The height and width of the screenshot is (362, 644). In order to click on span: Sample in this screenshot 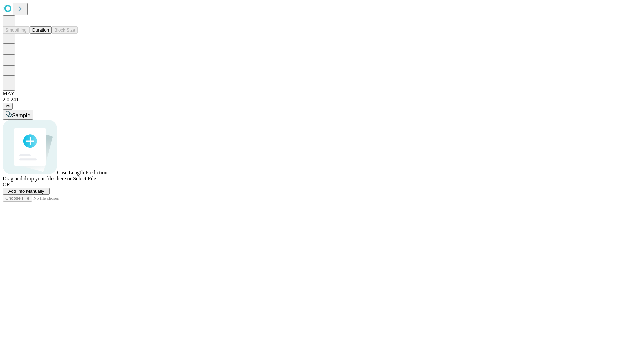, I will do `click(21, 115)`.